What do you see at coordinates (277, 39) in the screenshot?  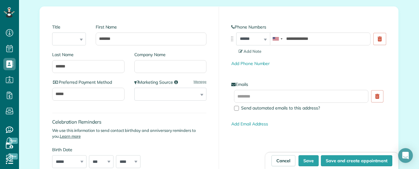 I see `div: United States: +1` at bounding box center [277, 39].